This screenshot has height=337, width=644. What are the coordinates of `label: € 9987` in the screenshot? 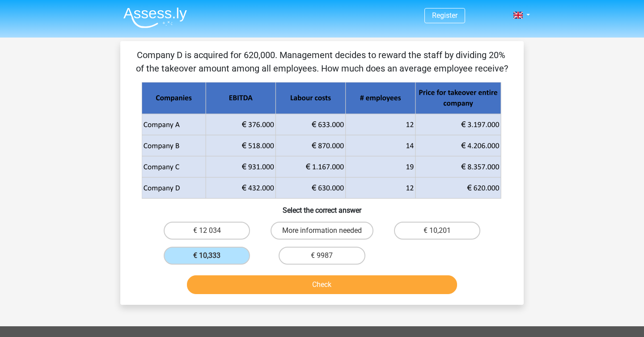 It's located at (322, 256).